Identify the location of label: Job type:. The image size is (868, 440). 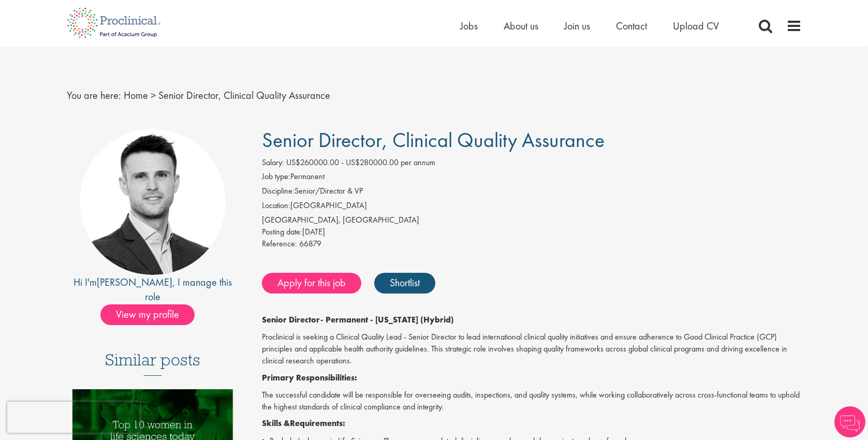
(276, 177).